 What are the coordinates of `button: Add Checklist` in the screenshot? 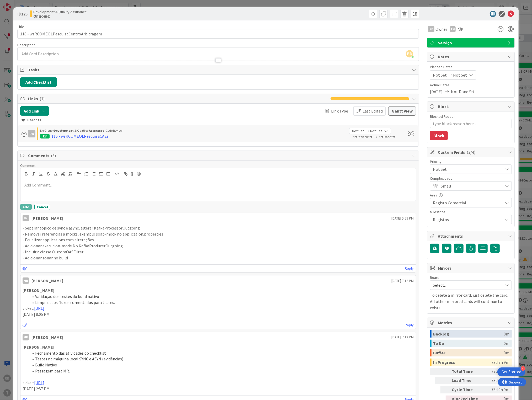 It's located at (38, 82).